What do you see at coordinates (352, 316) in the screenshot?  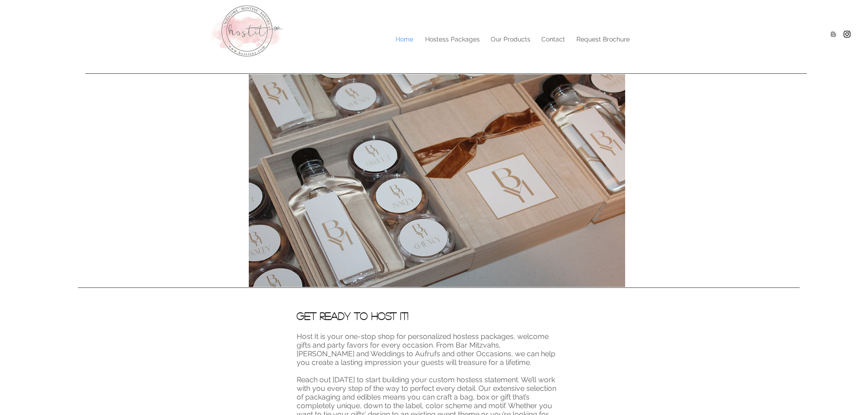 I see `span: Get Ready to Host It!` at bounding box center [352, 316].